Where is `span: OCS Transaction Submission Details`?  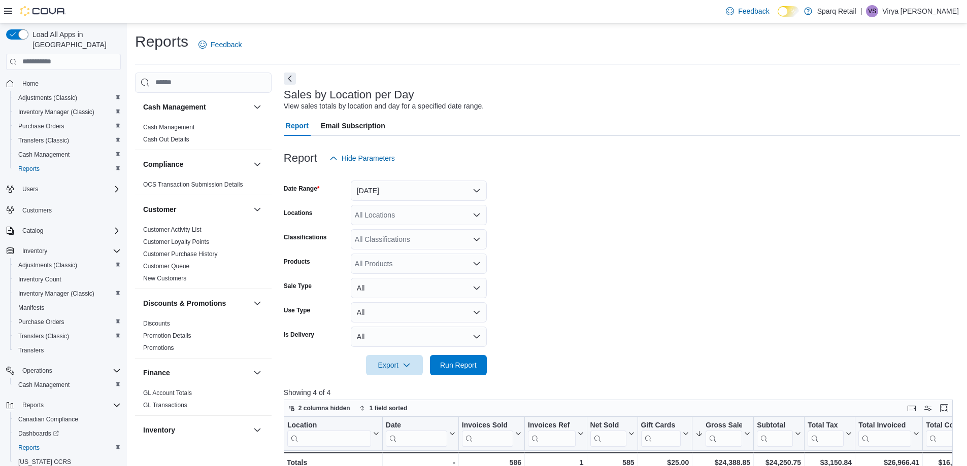 span: OCS Transaction Submission Details is located at coordinates (193, 185).